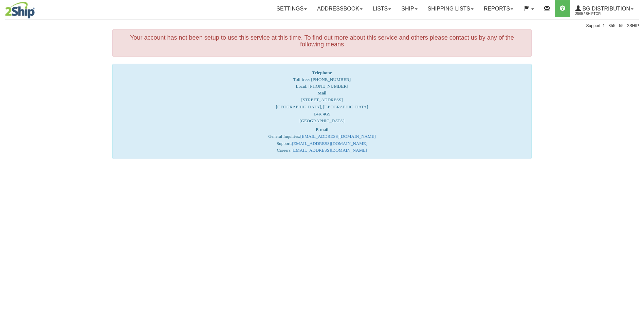 The width and height of the screenshot is (644, 323). What do you see at coordinates (600, 14) in the screenshot?
I see `span: 2569 / ShipTor` at bounding box center [600, 14].